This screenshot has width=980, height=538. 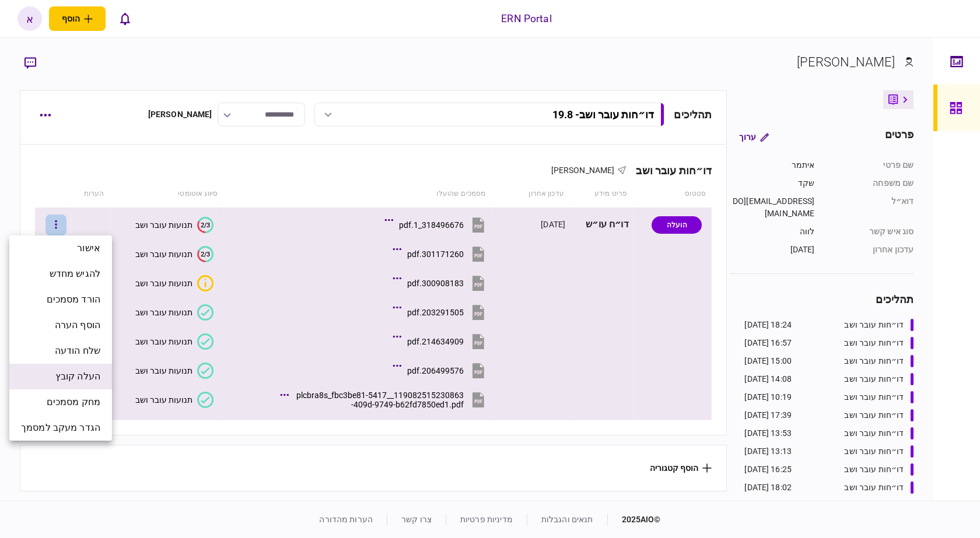 What do you see at coordinates (78, 351) in the screenshot?
I see `span: שלח הודעה` at bounding box center [78, 351].